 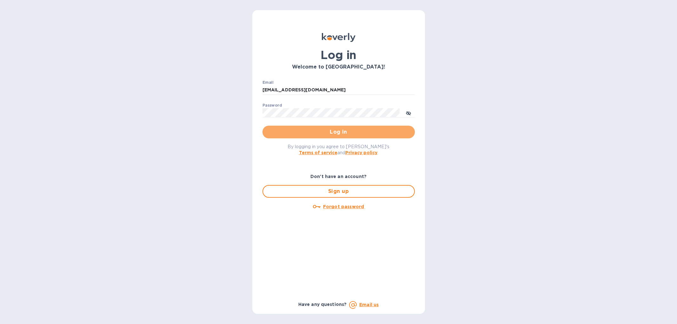 What do you see at coordinates (361, 153) in the screenshot?
I see `a: Privacy policy` at bounding box center [361, 153].